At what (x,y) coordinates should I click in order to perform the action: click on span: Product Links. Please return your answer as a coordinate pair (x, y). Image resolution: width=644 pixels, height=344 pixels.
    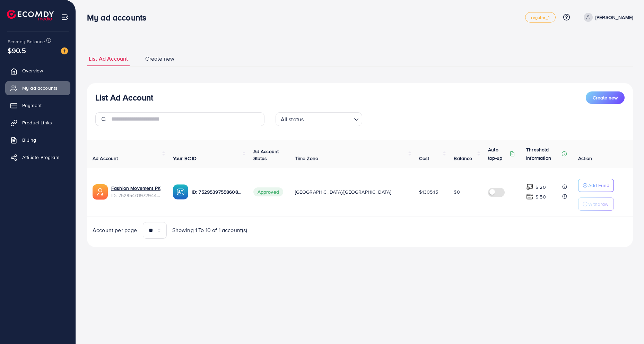
    Looking at the image, I should click on (37, 122).